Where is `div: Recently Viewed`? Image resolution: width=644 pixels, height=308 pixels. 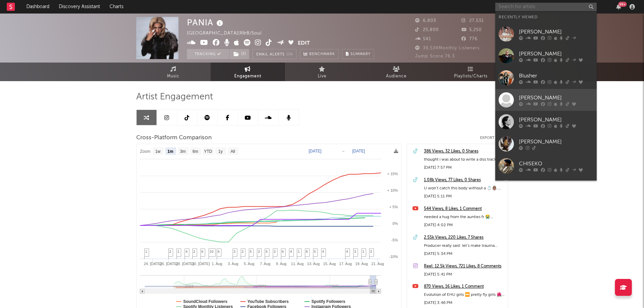
div: Recently Viewed is located at coordinates (546, 17).